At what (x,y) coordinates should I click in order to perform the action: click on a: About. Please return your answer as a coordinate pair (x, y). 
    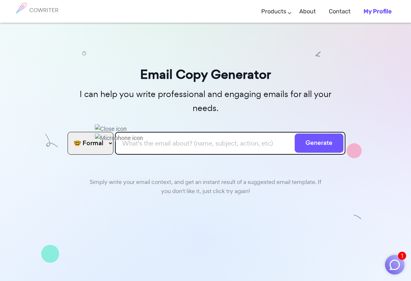
    Looking at the image, I should click on (308, 11).